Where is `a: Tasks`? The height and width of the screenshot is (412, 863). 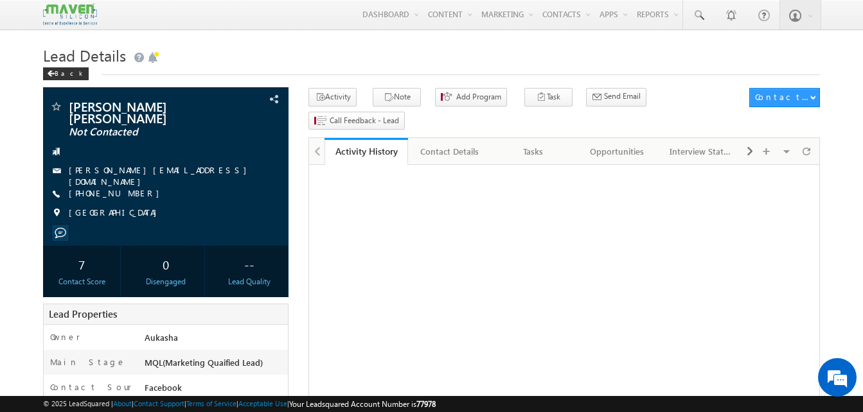 a: Tasks is located at coordinates (534, 152).